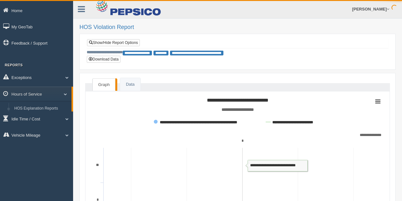 The image size is (402, 201). What do you see at coordinates (41, 108) in the screenshot?
I see `a: HOS Explanation Reports` at bounding box center [41, 108].